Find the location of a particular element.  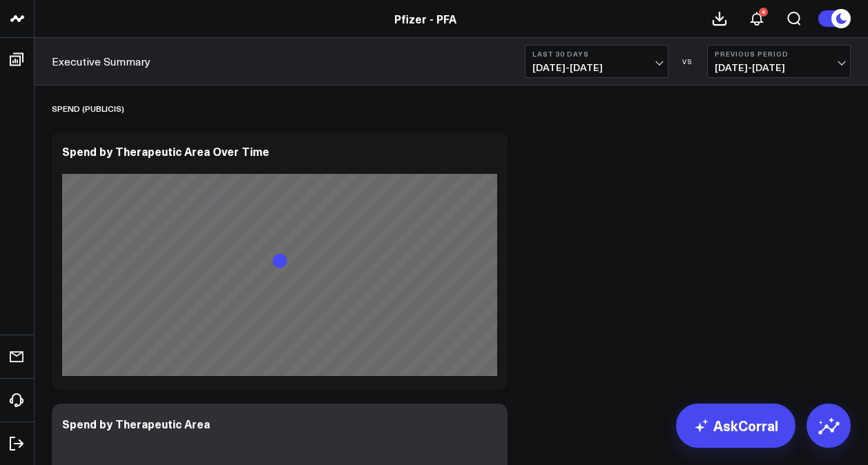

div: SPEND (PUBLICIS) is located at coordinates (88, 108).